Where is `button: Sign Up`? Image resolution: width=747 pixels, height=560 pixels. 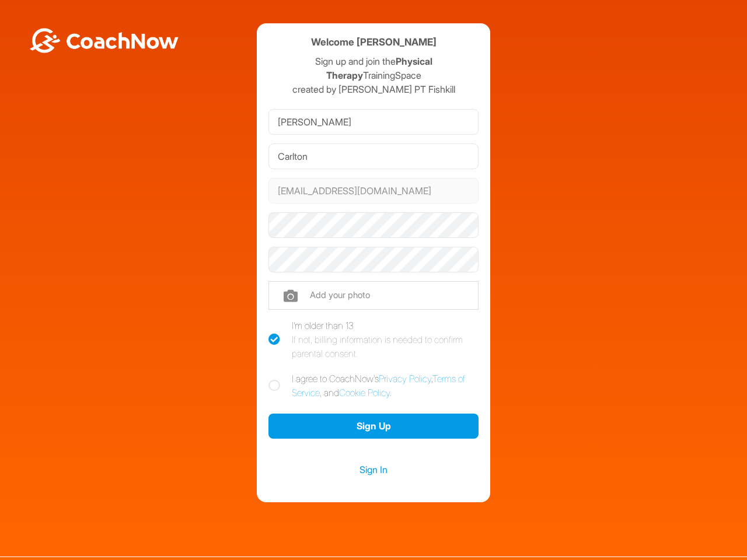
button: Sign Up is located at coordinates (374, 426).